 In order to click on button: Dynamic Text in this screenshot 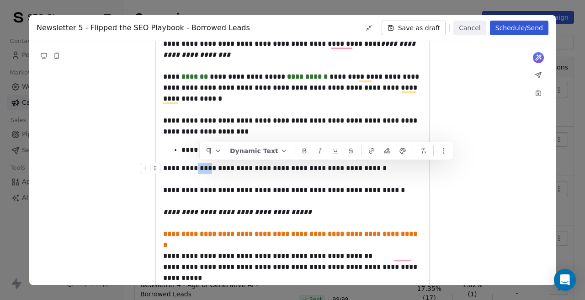, I will do `click(259, 151)`.